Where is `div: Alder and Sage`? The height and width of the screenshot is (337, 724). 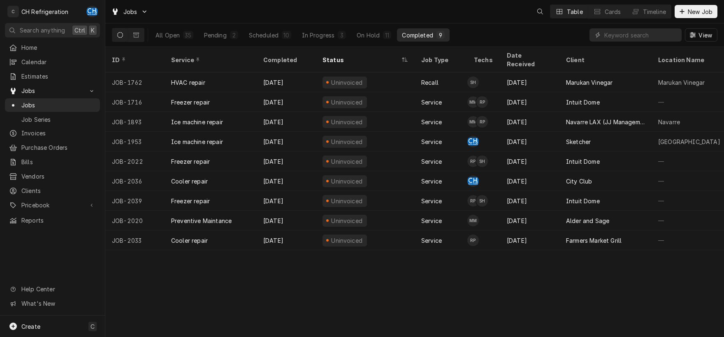
div: Alder and Sage is located at coordinates (588, 221).